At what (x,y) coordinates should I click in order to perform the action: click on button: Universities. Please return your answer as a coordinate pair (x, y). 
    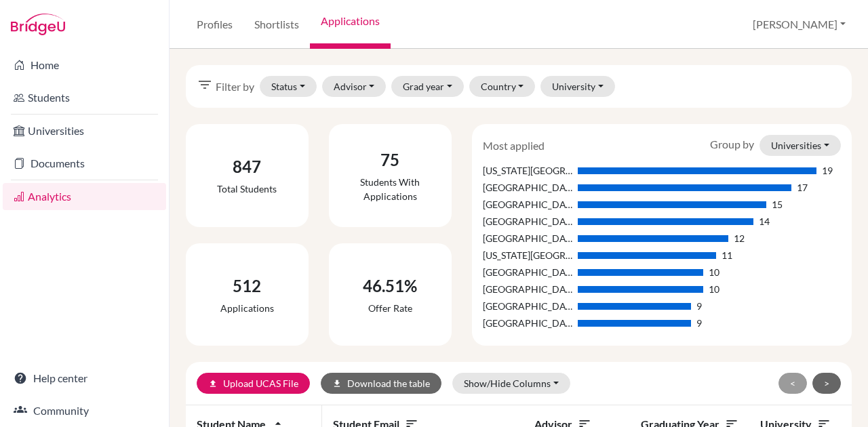
    Looking at the image, I should click on (801, 145).